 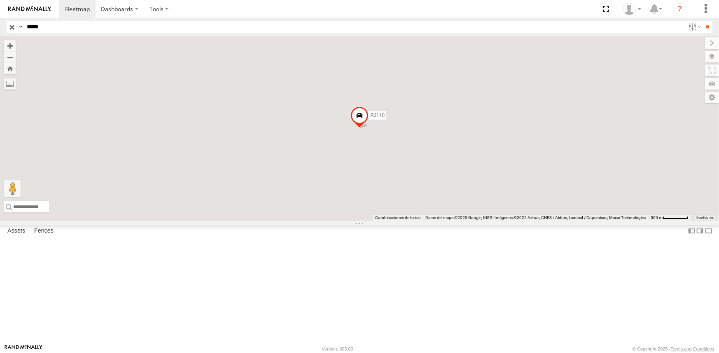 I want to click on label: Measure, so click(x=10, y=84).